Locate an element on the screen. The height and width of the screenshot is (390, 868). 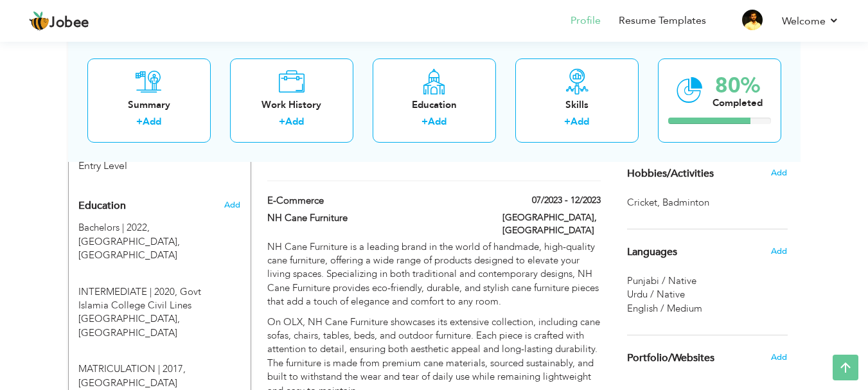
a: Profile is located at coordinates (586, 21).